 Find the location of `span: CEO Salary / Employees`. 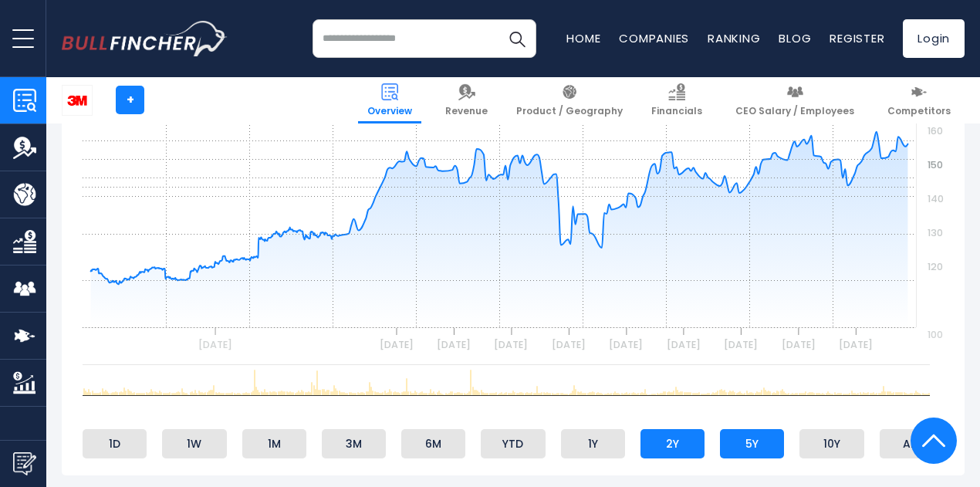

span: CEO Salary / Employees is located at coordinates (795, 111).